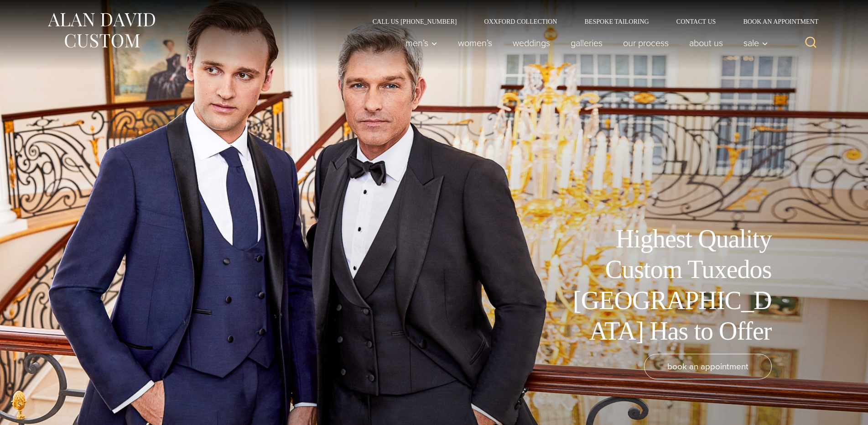 The width and height of the screenshot is (868, 425). I want to click on a: Oxxford Collection, so click(520, 21).